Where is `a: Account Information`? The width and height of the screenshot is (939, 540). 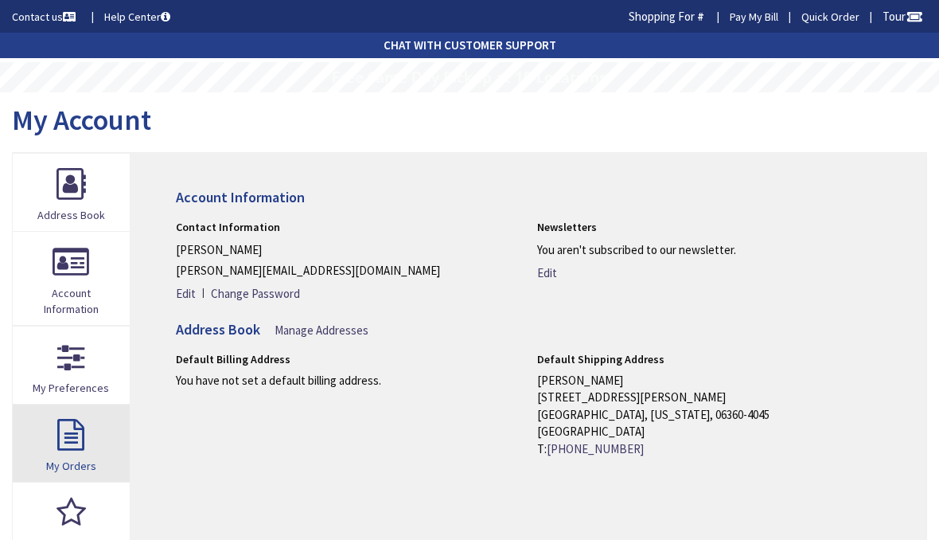 a: Account Information is located at coordinates (71, 278).